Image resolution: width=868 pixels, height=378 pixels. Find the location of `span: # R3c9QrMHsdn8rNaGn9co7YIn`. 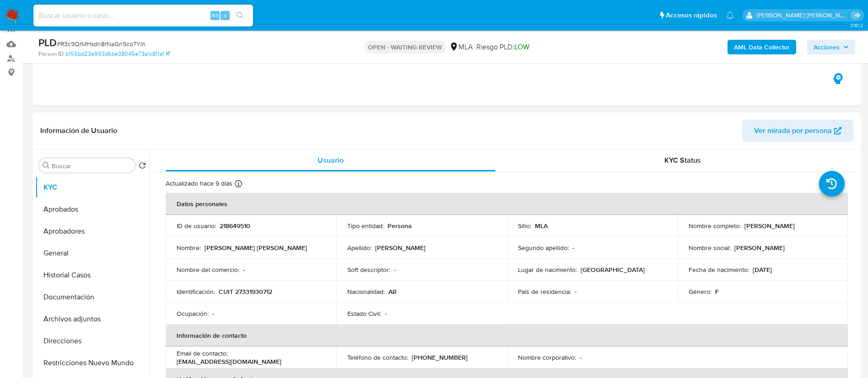

span: # R3c9QrMHsdn8rNaGn9co7YIn is located at coordinates (101, 44).